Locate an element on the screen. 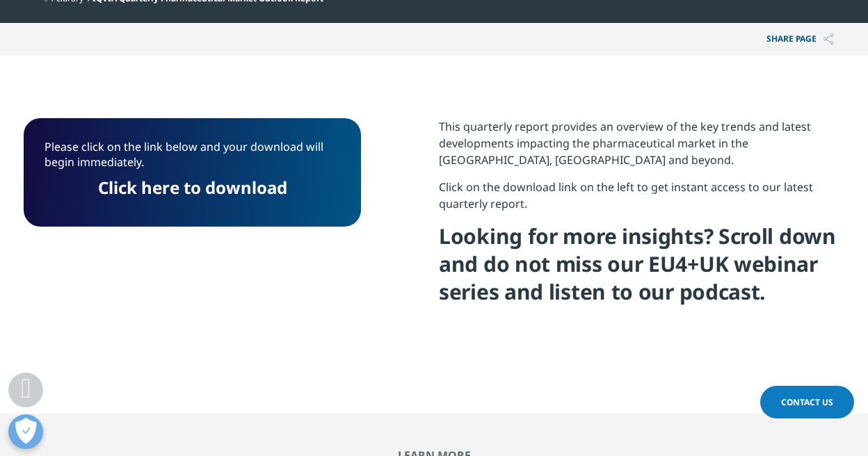 This screenshot has height=456, width=868. p: This quarterly report provides an overview of the key trends and latest developments impacting th... is located at coordinates (641, 148).